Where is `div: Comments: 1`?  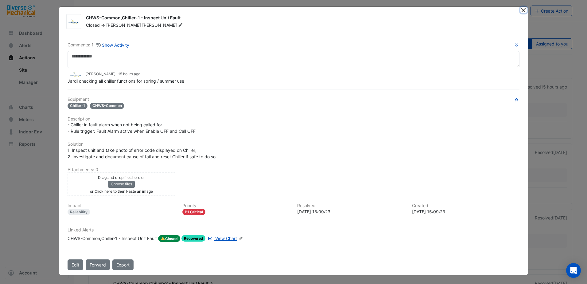
div: Comments: 1 is located at coordinates (99, 45).